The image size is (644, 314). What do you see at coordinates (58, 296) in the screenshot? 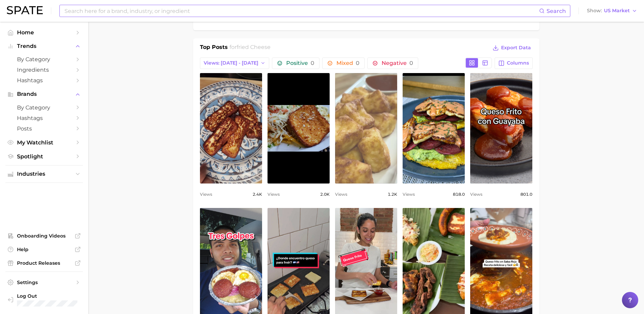
I see `span: Log Out` at bounding box center [58, 296].